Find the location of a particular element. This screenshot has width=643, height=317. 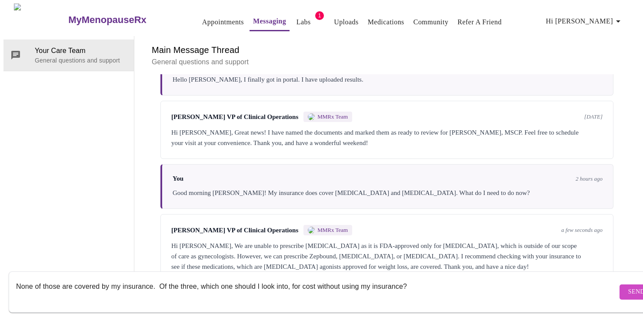

a: Medications is located at coordinates (386, 22).